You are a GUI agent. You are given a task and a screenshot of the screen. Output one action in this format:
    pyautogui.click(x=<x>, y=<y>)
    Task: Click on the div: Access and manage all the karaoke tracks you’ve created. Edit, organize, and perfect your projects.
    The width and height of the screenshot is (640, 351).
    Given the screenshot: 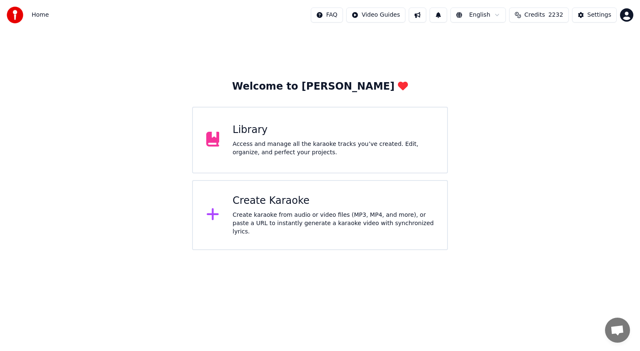 What is the action you would take?
    pyautogui.click(x=333, y=148)
    